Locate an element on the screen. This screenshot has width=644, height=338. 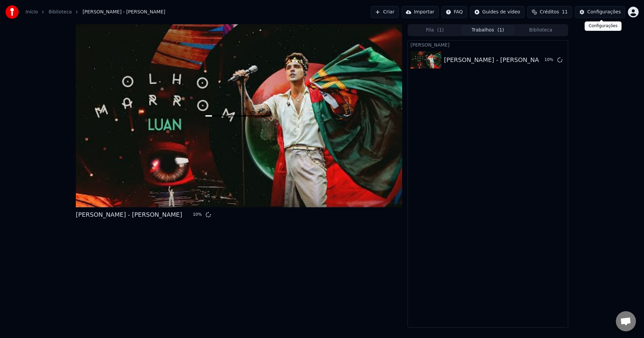
button: Fila is located at coordinates (435, 30).